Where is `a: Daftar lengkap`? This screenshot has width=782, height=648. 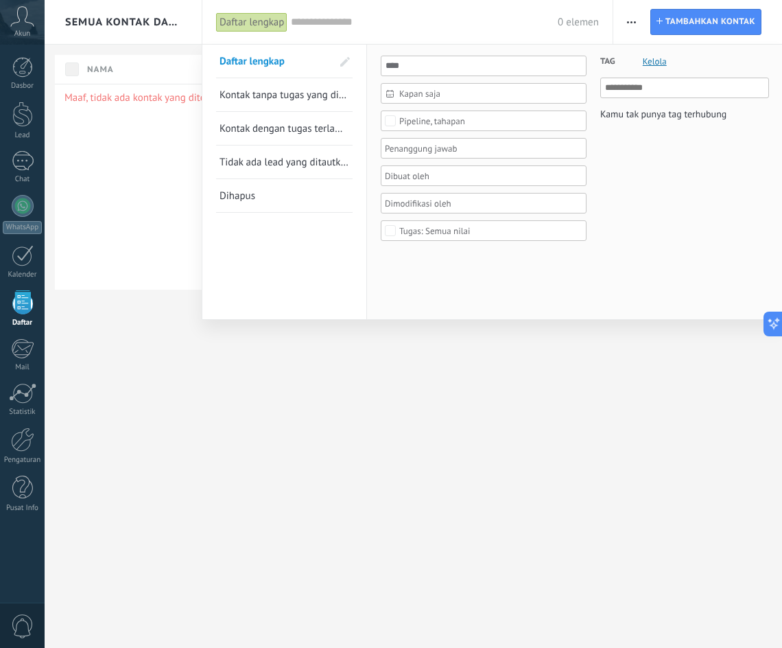 a: Daftar lengkap is located at coordinates (276, 61).